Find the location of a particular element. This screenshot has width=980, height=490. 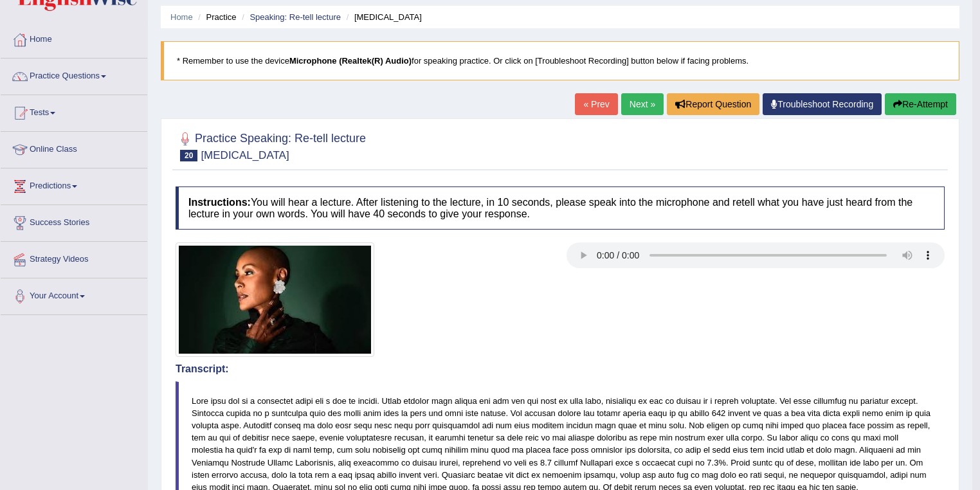

h4: You will hear a lecture. After listening to the lecture, in 10 seconds, please speak into the mic... is located at coordinates (560, 207).